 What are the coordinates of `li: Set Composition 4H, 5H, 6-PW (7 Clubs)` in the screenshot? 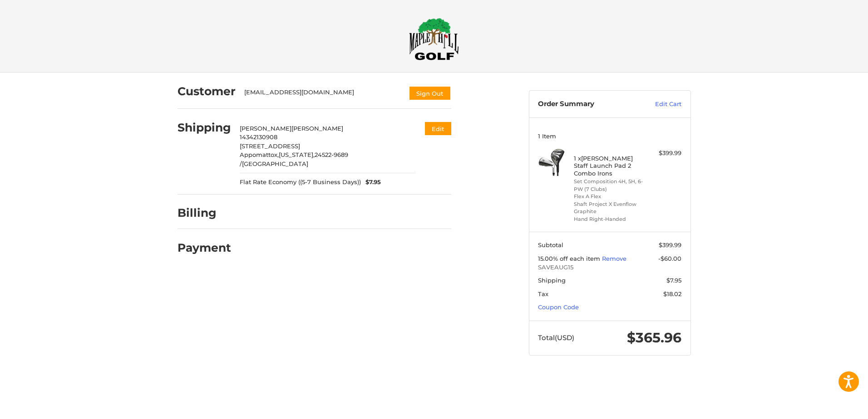 It's located at (608, 185).